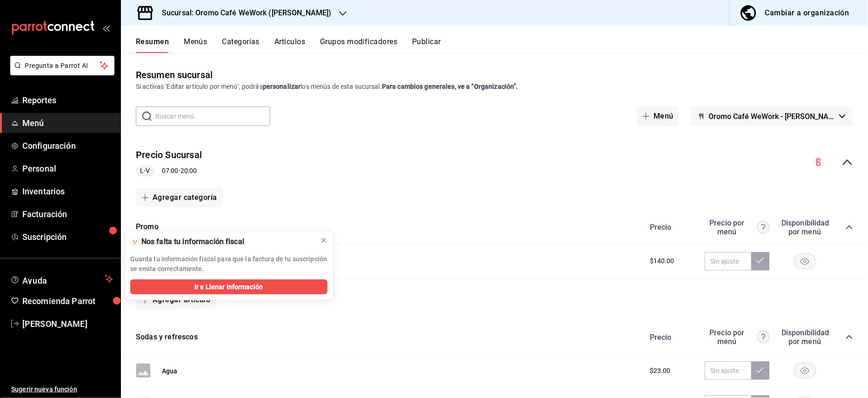  I want to click on button: Agua, so click(170, 371).